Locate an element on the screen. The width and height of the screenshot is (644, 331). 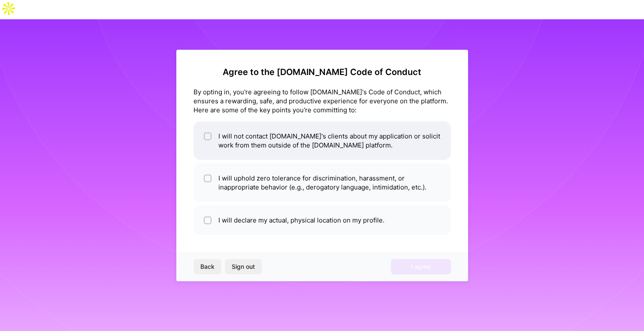
span: Back is located at coordinates (208, 267).